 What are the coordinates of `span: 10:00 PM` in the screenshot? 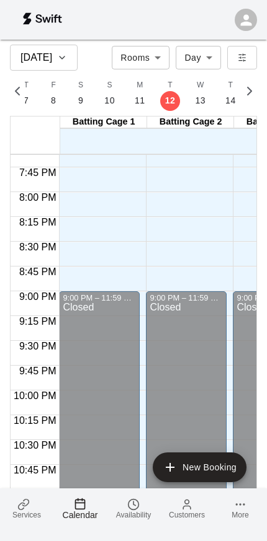 It's located at (35, 396).